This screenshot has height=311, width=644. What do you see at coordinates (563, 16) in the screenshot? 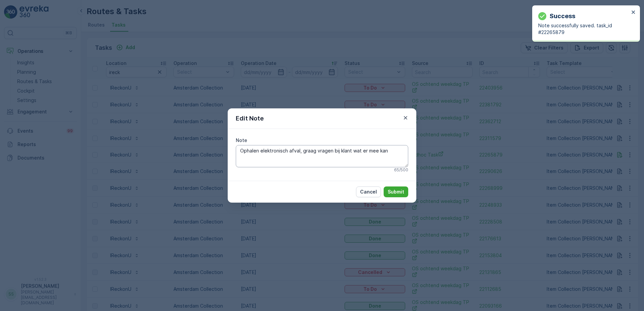
I see `p: Success` at bounding box center [563, 16].